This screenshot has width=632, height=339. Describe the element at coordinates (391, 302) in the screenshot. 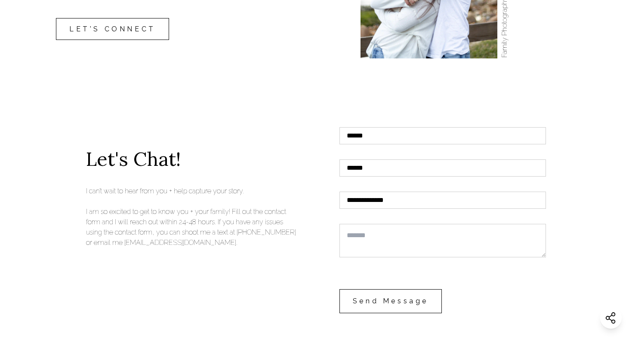

I see `button: Contact Form Submit Button` at that location.